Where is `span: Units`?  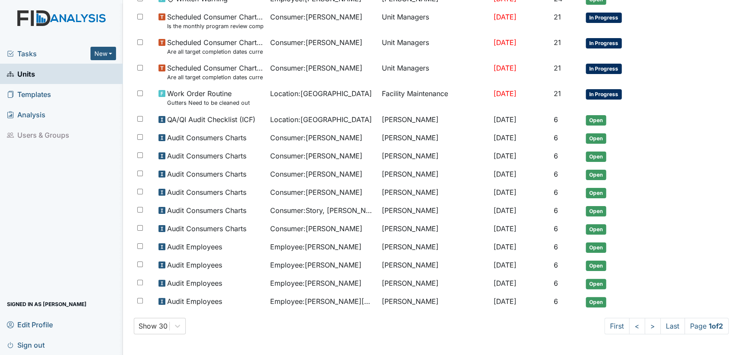 span: Units is located at coordinates (21, 74).